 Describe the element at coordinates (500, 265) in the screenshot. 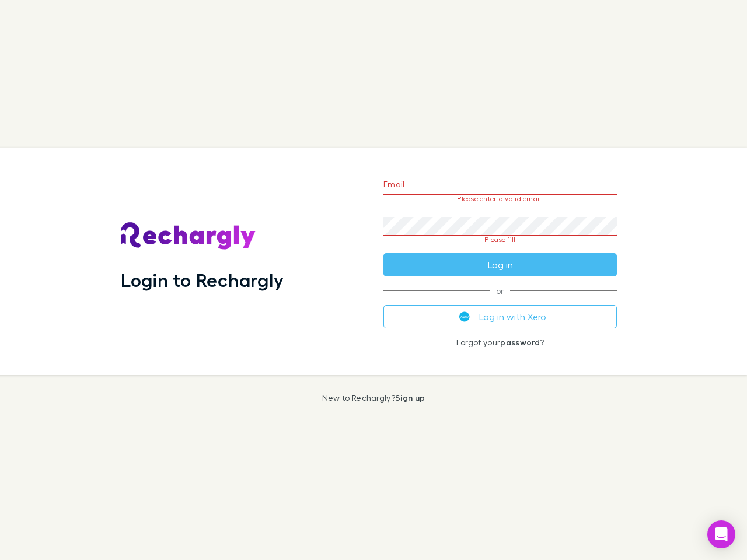

I see `button: Log in` at that location.